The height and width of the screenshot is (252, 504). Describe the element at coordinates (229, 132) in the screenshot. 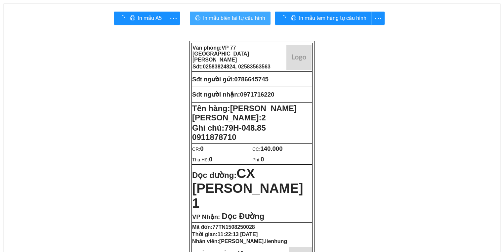

I see `span: Ghi chú:` at that location.